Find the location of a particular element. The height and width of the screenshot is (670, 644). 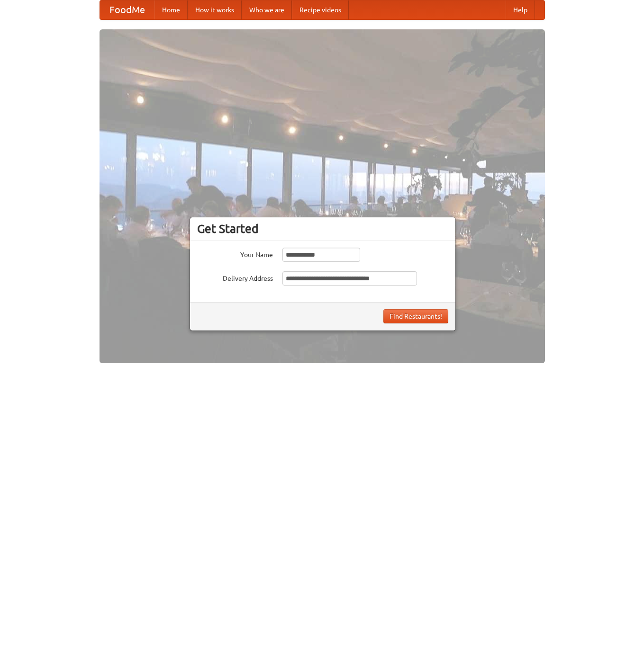

a: Help is located at coordinates (520, 10).